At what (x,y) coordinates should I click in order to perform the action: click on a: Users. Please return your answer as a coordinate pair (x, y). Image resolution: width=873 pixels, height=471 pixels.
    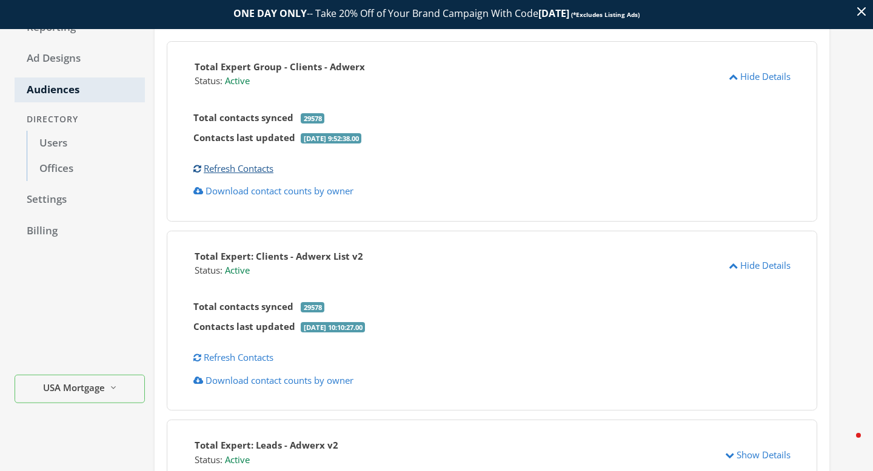
    Looking at the image, I should click on (85, 144).